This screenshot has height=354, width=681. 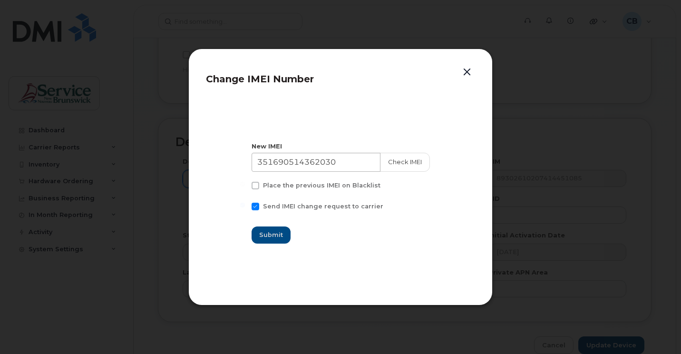 What do you see at coordinates (260, 79) in the screenshot?
I see `span: Change IMEI Number` at bounding box center [260, 79].